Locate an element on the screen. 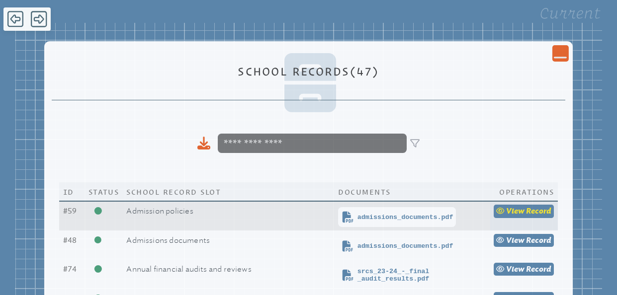  legend: Current is located at coordinates (570, 13).